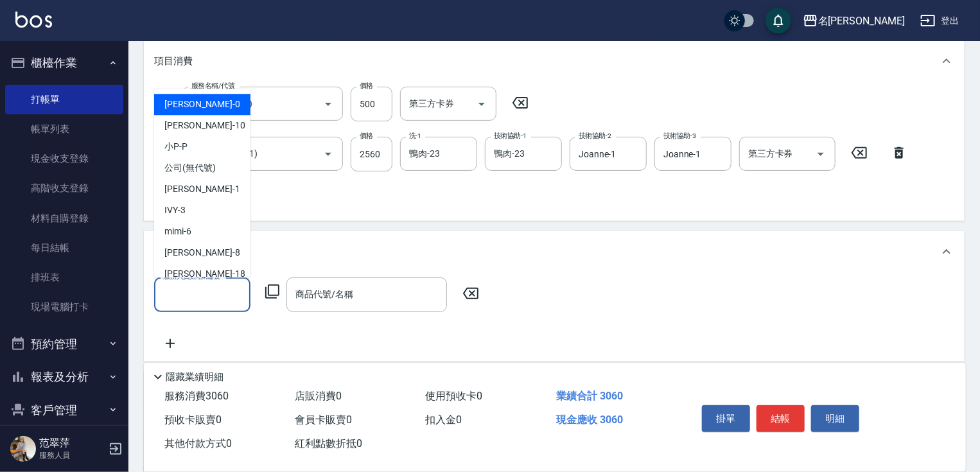 Image resolution: width=980 pixels, height=472 pixels. I want to click on a: 帳單列表, so click(64, 129).